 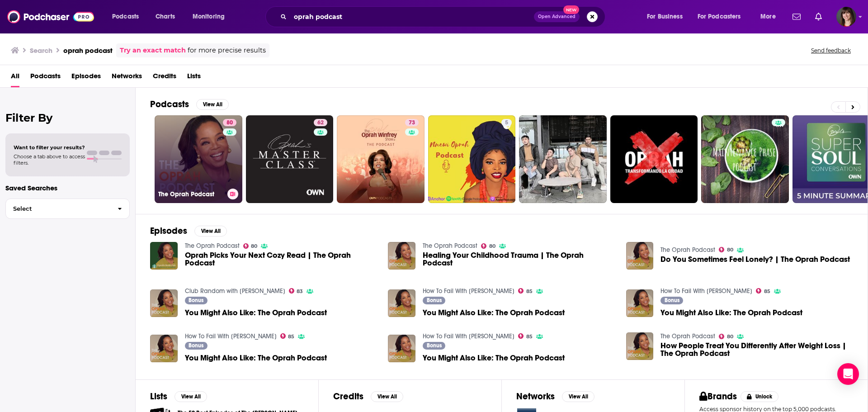 What do you see at coordinates (67, 117) in the screenshot?
I see `h2: Filter By` at bounding box center [67, 117].